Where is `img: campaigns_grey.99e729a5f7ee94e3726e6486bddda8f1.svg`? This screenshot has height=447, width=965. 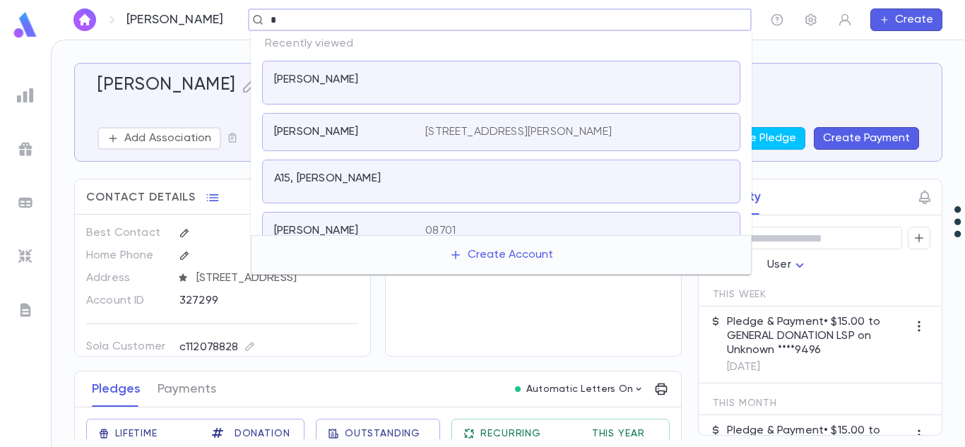 img: campaigns_grey.99e729a5f7ee94e3726e6486bddda8f1.svg is located at coordinates (25, 149).